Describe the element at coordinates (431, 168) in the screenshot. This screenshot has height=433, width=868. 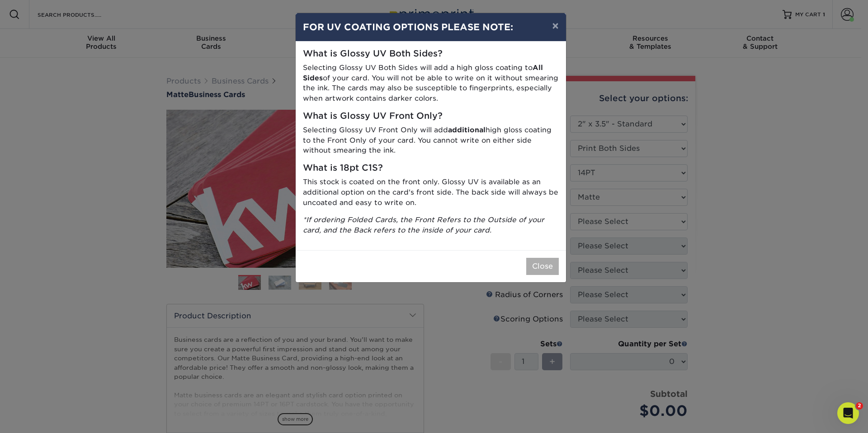
I see `h5: What is 18pt C1S?` at that location.